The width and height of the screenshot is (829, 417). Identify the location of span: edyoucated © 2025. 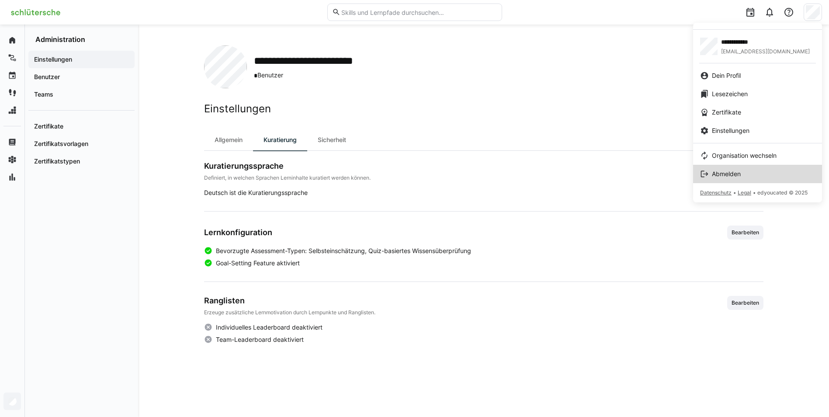
(782, 192).